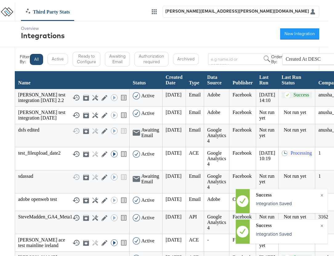 Image resolution: width=334 pixels, height=256 pixels. I want to click on div: dsfs edited, so click(72, 131).